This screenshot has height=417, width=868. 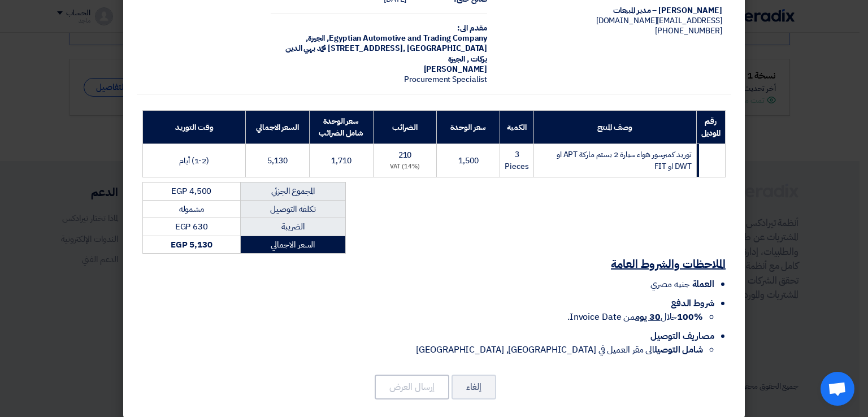 I want to click on span: Egyptian Automotive and Trading Company,, so click(x=407, y=38).